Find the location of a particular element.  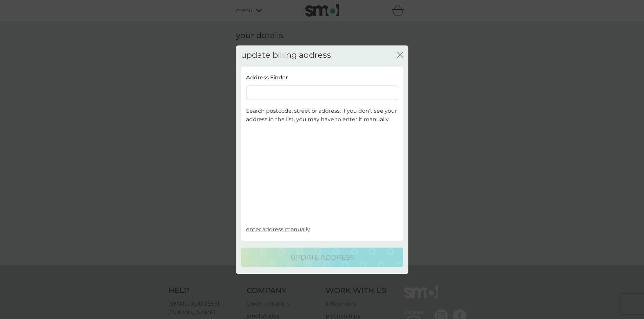

button: update address is located at coordinates (322, 257).